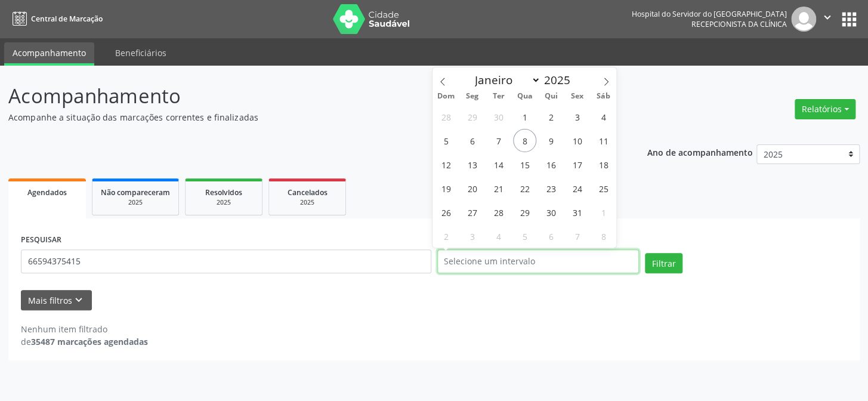 The height and width of the screenshot is (401, 868). I want to click on span: Setembro 29, 2025, so click(472, 117).